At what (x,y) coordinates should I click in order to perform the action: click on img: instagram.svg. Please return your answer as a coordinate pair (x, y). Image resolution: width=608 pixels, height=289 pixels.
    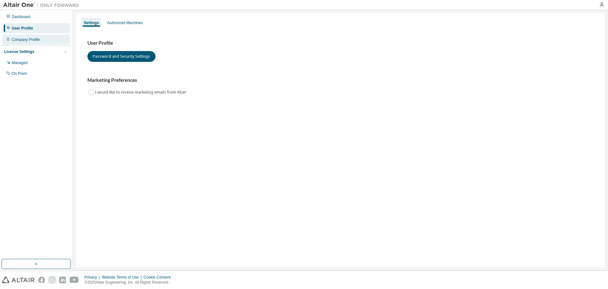
    Looking at the image, I should click on (52, 279).